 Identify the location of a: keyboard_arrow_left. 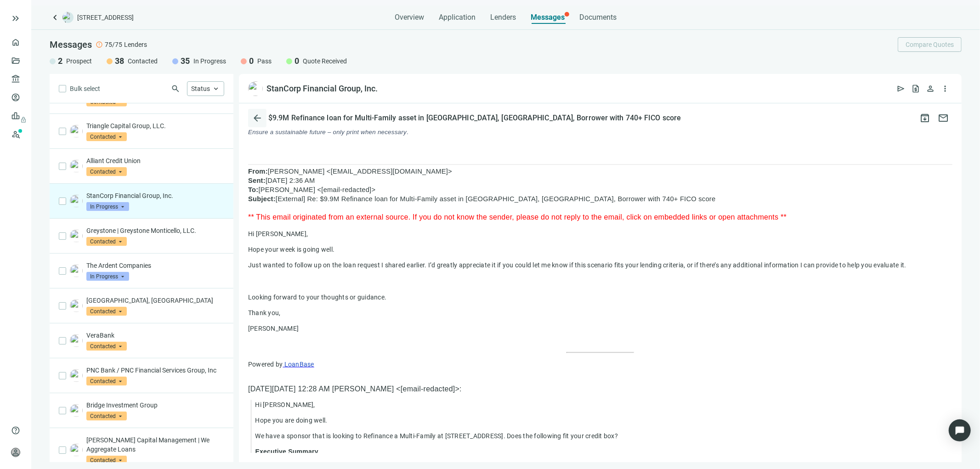
(55, 17).